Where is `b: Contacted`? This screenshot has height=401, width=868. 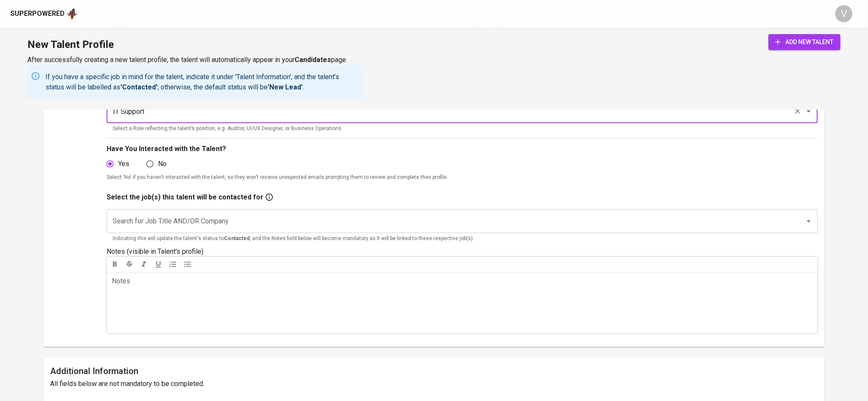
b: Contacted is located at coordinates (237, 238).